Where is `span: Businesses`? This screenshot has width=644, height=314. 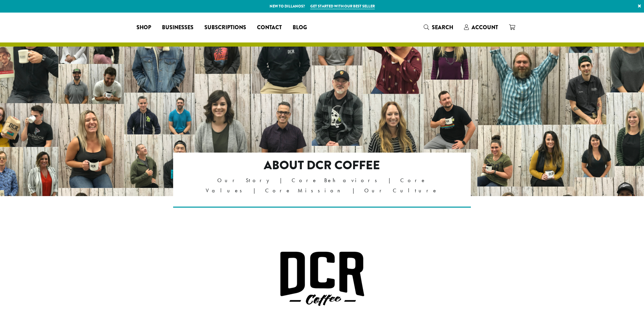
span: Businesses is located at coordinates (178, 27).